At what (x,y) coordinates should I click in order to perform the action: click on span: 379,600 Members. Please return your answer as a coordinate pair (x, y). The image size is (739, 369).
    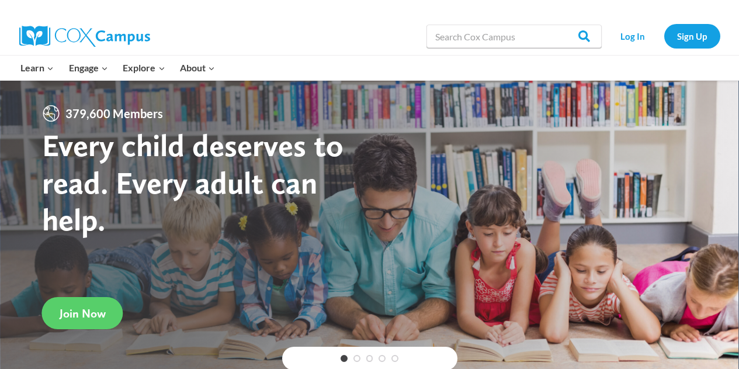
    Looking at the image, I should click on (114, 113).